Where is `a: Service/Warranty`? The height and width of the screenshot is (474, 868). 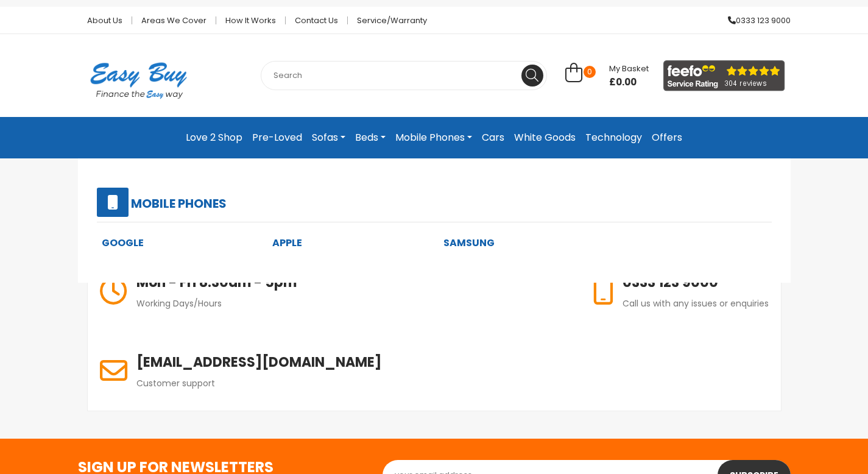
a: Service/Warranty is located at coordinates (388, 20).